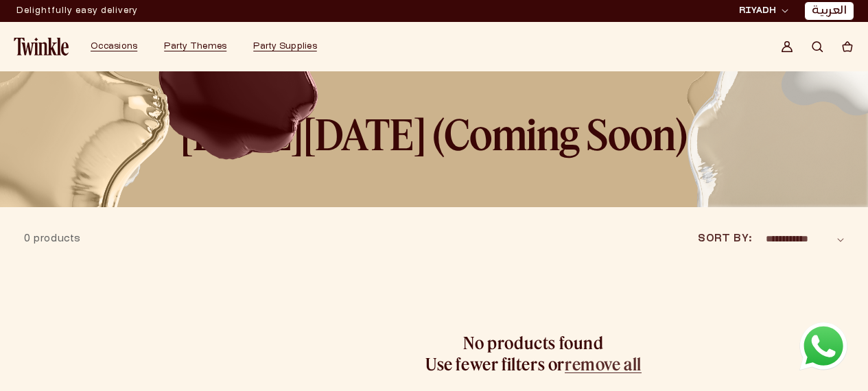 This screenshot has width=868, height=391. What do you see at coordinates (285, 46) in the screenshot?
I see `span: Party Supplies` at bounding box center [285, 46].